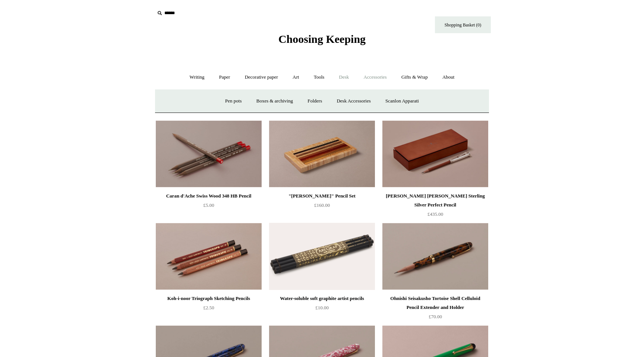 This screenshot has width=644, height=357. I want to click on img: Koh-i-noor Triograph Sketching Pencils, so click(209, 256).